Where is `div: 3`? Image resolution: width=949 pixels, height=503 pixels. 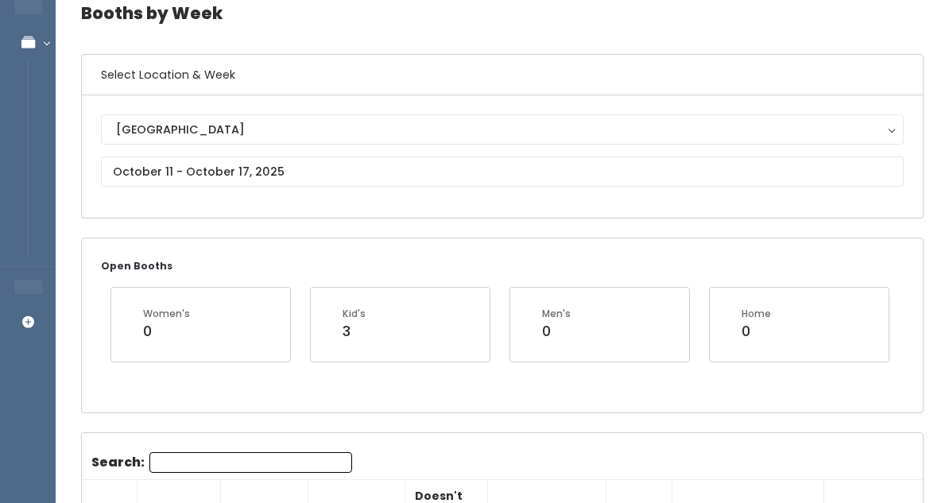
div: 3 is located at coordinates (354, 332).